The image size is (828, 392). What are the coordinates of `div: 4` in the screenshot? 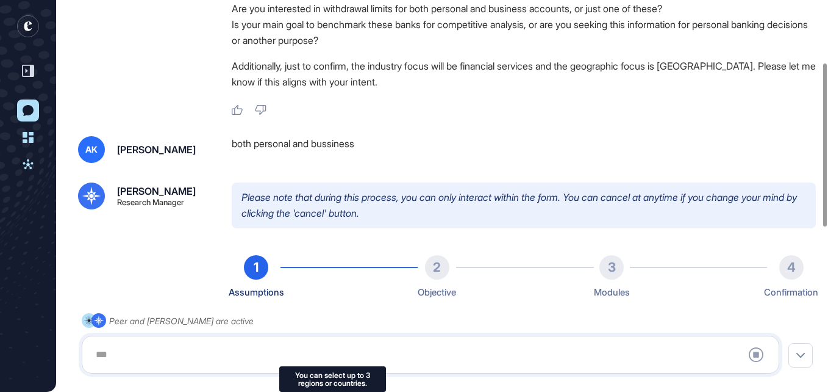 It's located at (792, 267).